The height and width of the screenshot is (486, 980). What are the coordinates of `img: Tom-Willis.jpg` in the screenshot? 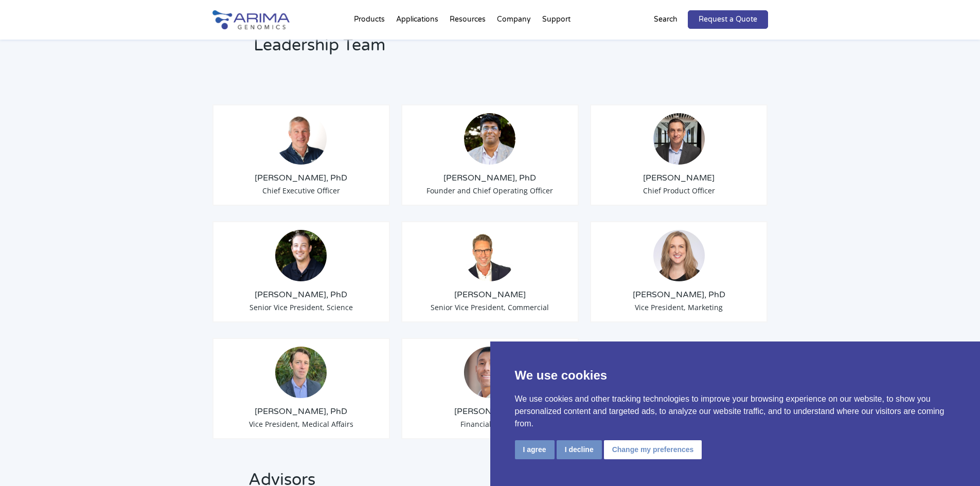 It's located at (301, 139).